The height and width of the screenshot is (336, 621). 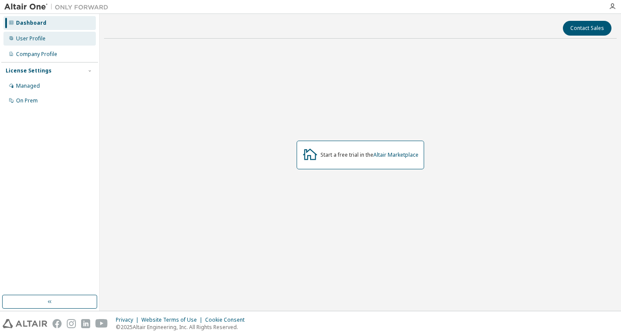 I want to click on img: Altair One, so click(x=59, y=7).